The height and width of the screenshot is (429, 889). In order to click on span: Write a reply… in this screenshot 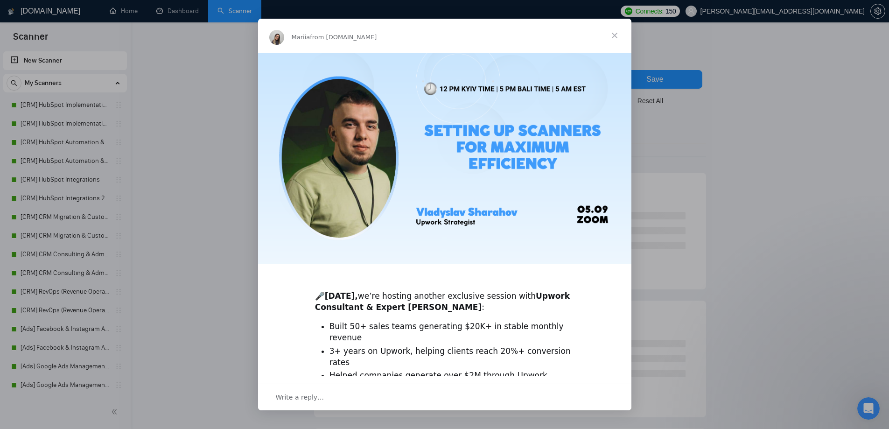, I will do `click(300, 397)`.